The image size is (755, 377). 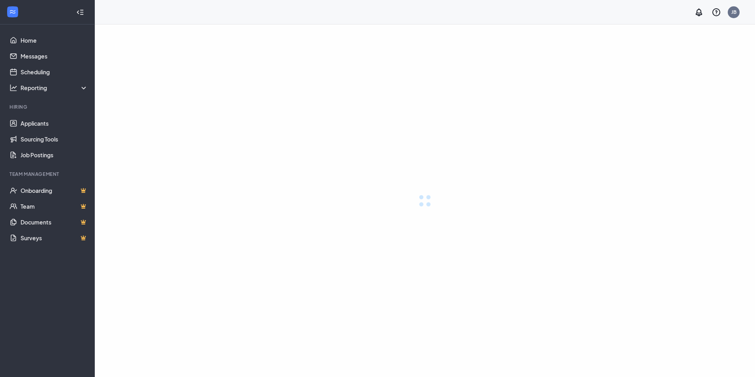 I want to click on div: Team Management, so click(x=48, y=174).